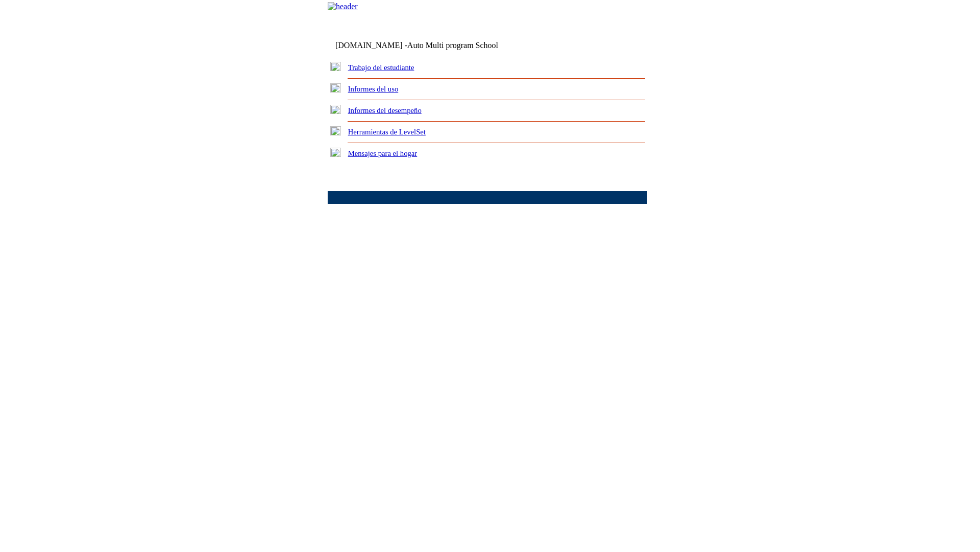  What do you see at coordinates (343, 7) in the screenshot?
I see `img: header` at bounding box center [343, 7].